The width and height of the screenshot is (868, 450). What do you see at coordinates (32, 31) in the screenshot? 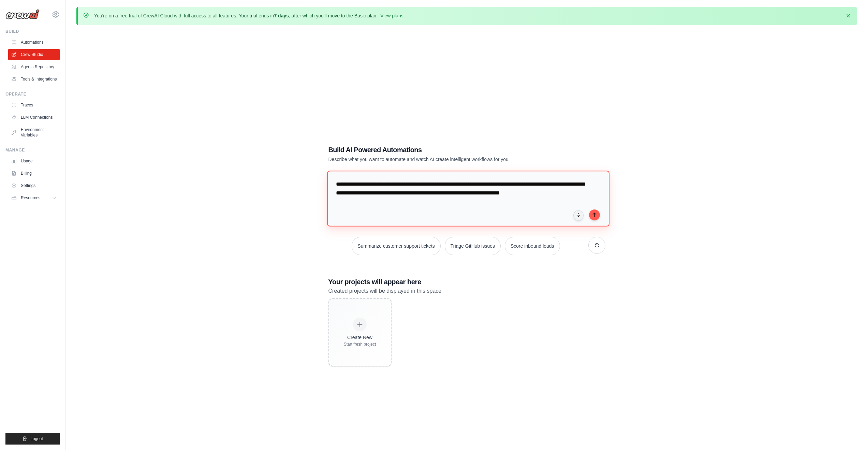
I see `div: Build` at bounding box center [32, 31].